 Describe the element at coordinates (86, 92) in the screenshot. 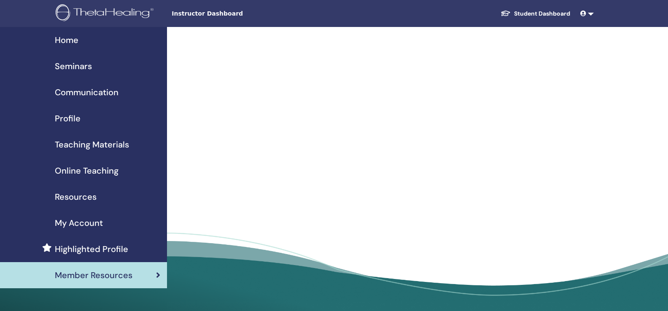

I see `span: Communication` at that location.